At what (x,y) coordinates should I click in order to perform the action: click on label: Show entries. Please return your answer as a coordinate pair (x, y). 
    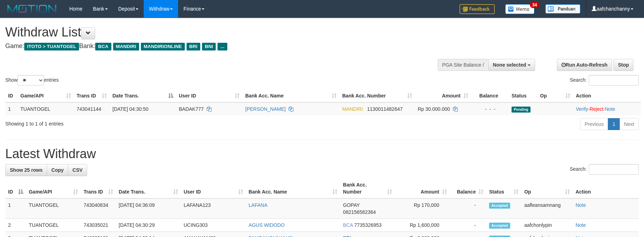
    Looking at the image, I should click on (32, 80).